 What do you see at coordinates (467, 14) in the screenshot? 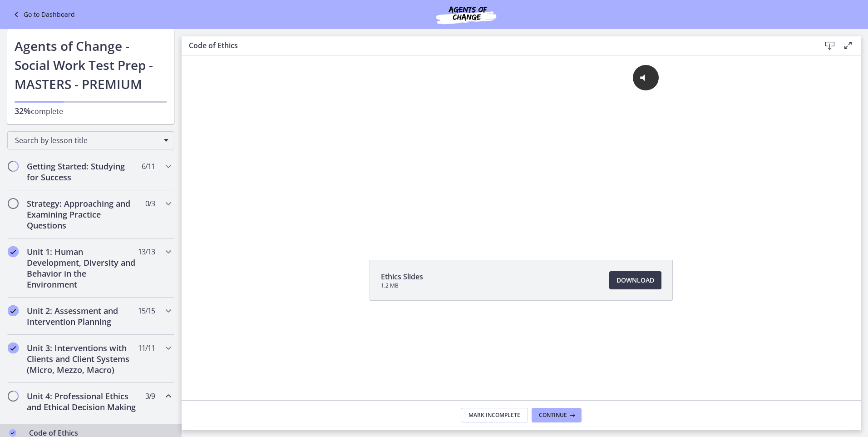
I see `img: Agents of Change` at bounding box center [467, 14].